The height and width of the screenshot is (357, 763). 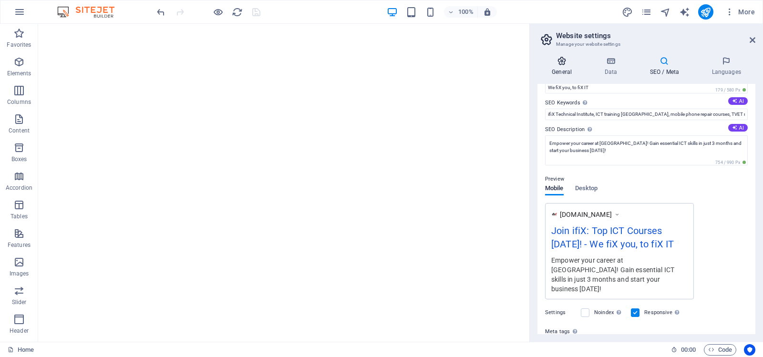 What do you see at coordinates (555, 179) in the screenshot?
I see `p: Preview` at bounding box center [555, 179].